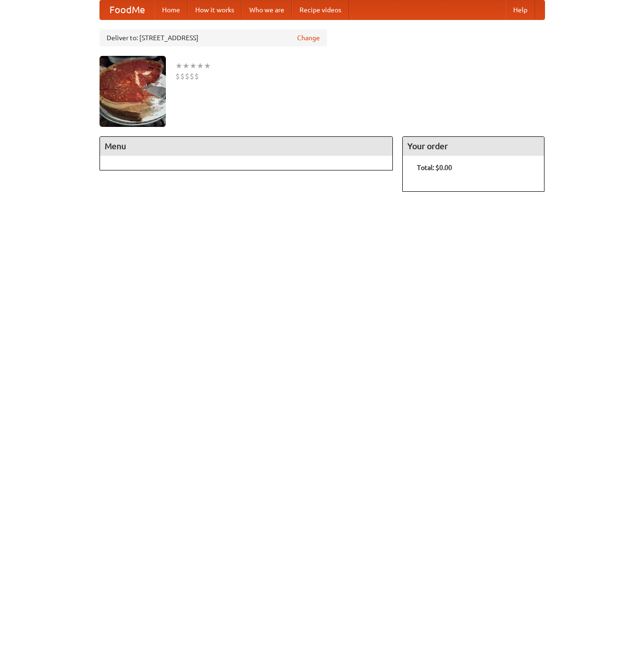 This screenshot has height=670, width=644. Describe the element at coordinates (435, 168) in the screenshot. I see `b: Total: $0.00` at that location.